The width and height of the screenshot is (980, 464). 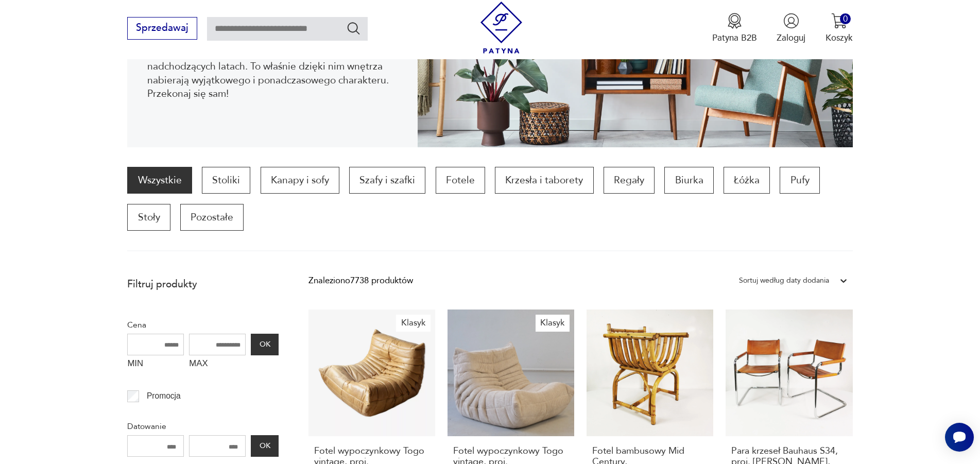 What do you see at coordinates (544, 180) in the screenshot?
I see `p: Krzesła i taborety` at bounding box center [544, 180].